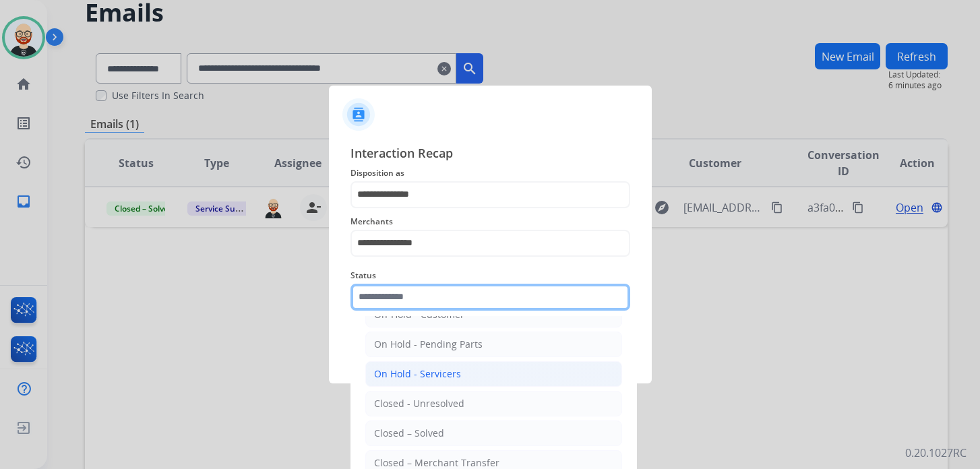 This screenshot has width=980, height=469. I want to click on div: Closed – Solved, so click(409, 433).